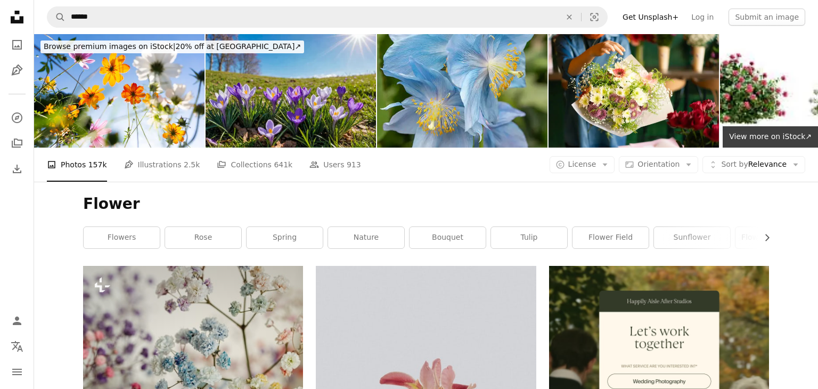 This screenshot has height=389, width=818. What do you see at coordinates (773, 237) in the screenshot?
I see `a: flower wallpaper` at bounding box center [773, 237].